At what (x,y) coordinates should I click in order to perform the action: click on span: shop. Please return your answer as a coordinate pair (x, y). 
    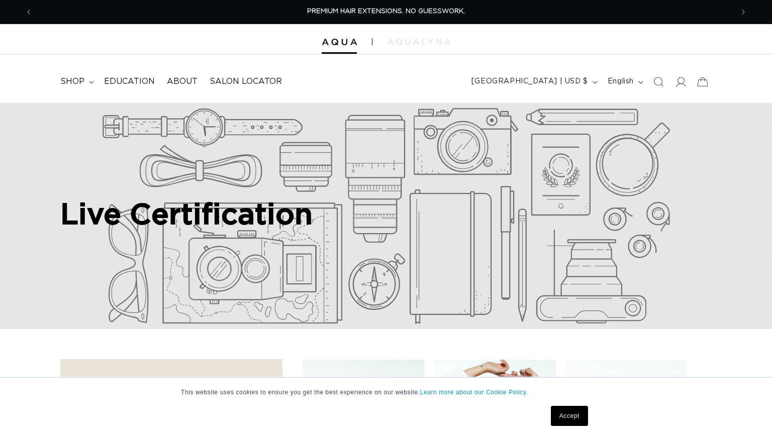
    Looking at the image, I should click on (72, 81).